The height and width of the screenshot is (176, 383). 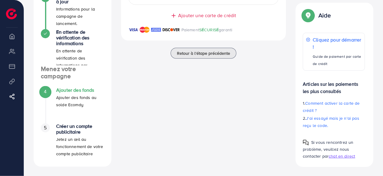 I want to click on font: Comment activer la carte de crédit ?, so click(x=331, y=107).